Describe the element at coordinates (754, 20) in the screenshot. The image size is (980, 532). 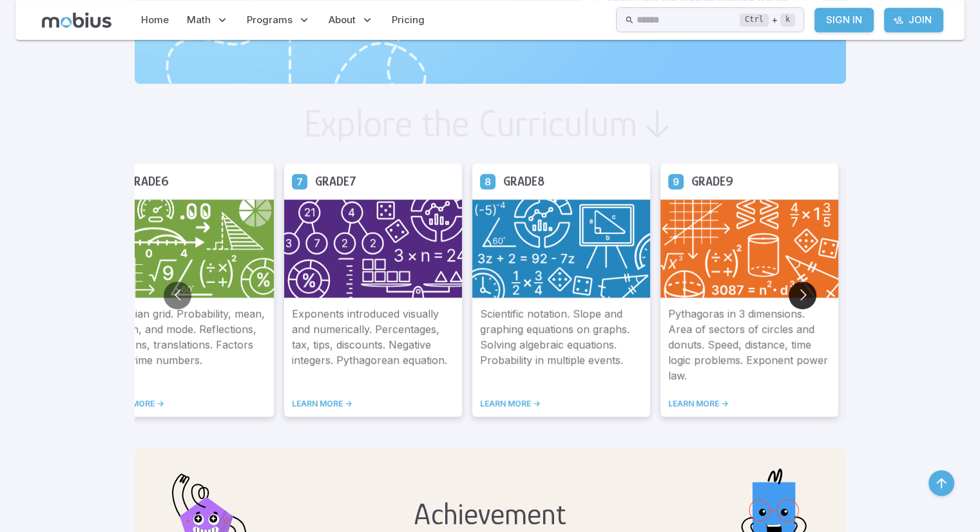
I see `kbd: Ctrl` at that location.